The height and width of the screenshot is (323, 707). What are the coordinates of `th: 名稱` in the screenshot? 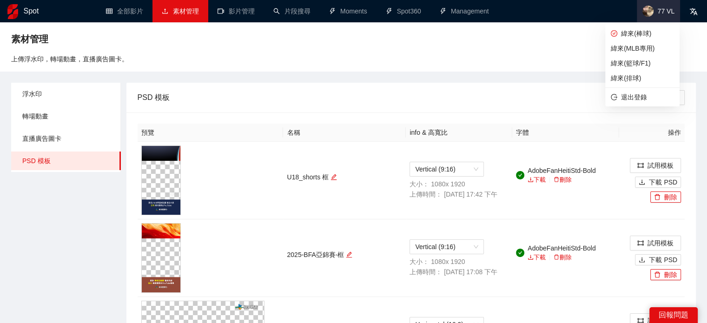 It's located at (344, 132).